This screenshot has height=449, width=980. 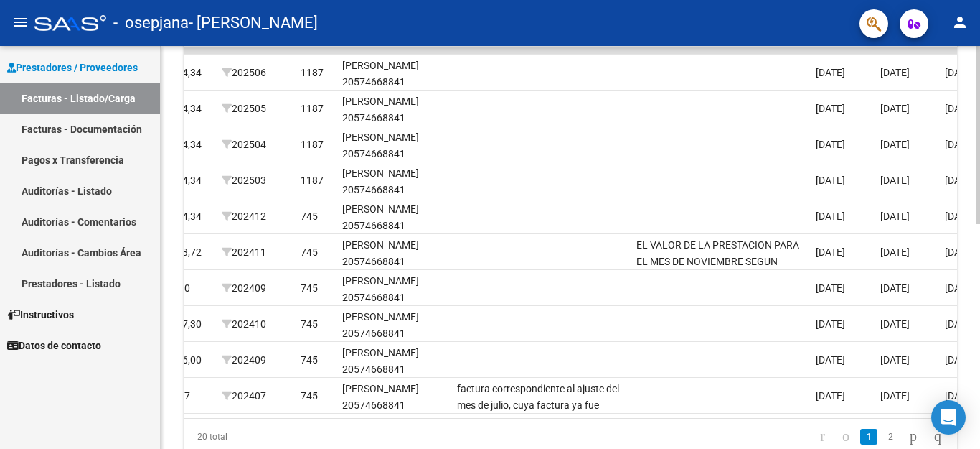 I want to click on div: Open Intercom Messenger, so click(x=948, y=417).